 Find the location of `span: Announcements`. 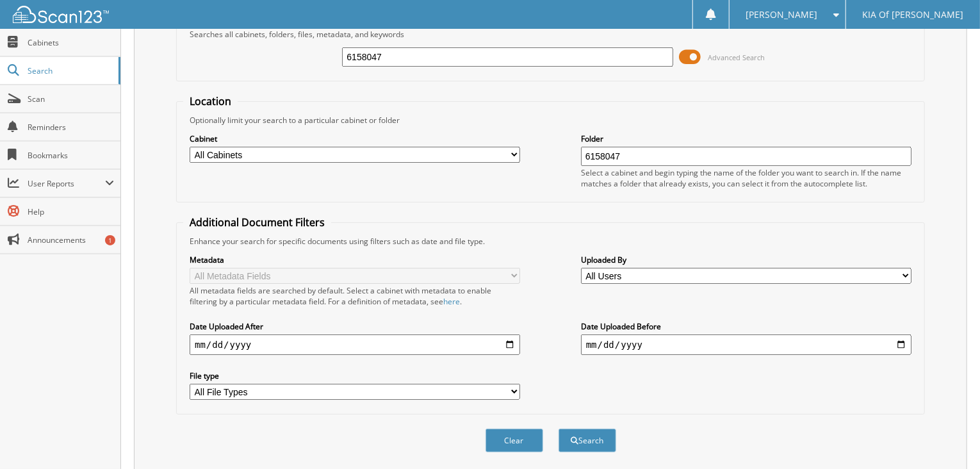

span: Announcements is located at coordinates (71, 240).